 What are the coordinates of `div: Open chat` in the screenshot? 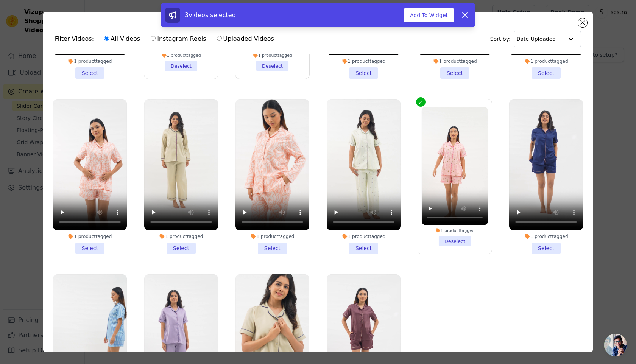 It's located at (616, 345).